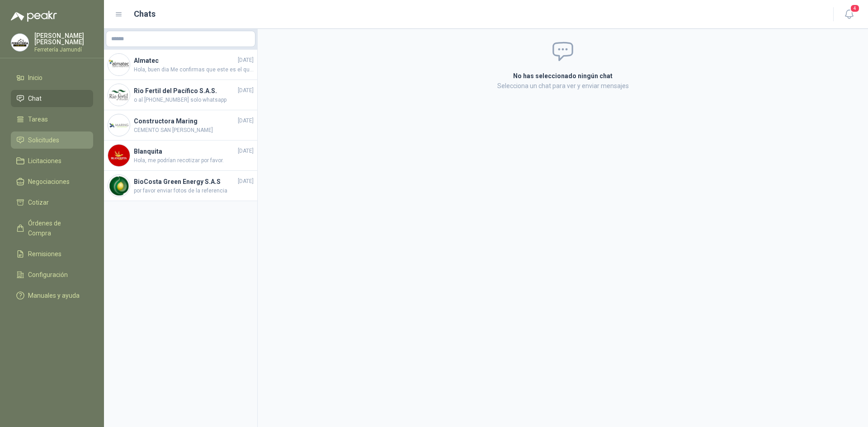  Describe the element at coordinates (34, 16) in the screenshot. I see `img: Logo peakr` at that location.